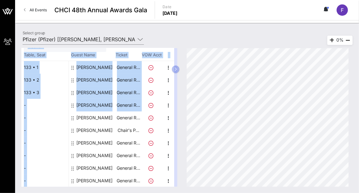 This screenshot has width=359, height=193. Describe the element at coordinates (94, 143) in the screenshot. I see `div: Ileana Ruiz` at that location.